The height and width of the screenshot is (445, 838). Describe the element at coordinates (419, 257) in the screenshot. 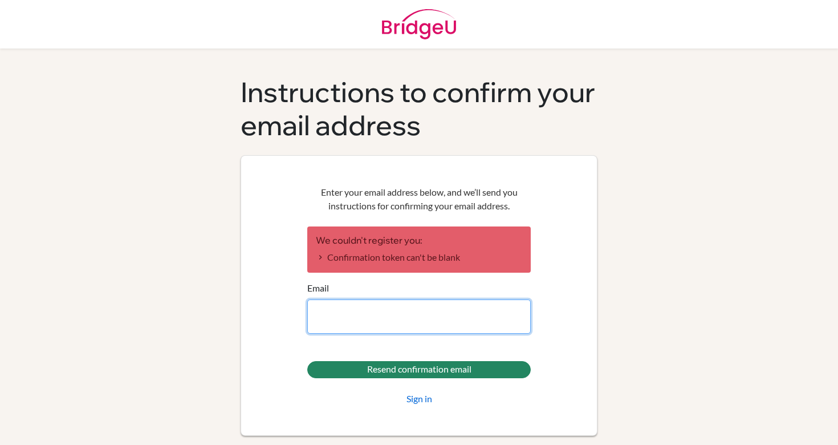

I see `li: Confirmation token can't be blank` at that location.